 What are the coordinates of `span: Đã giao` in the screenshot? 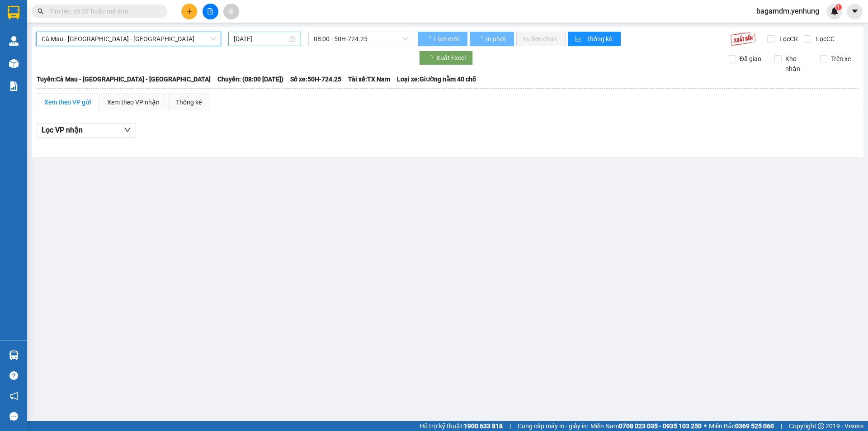 It's located at (750, 59).